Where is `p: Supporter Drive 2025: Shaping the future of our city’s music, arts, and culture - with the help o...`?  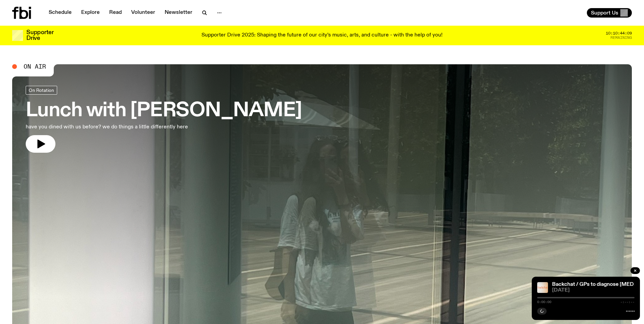 p: Supporter Drive 2025: Shaping the future of our city’s music, arts, and culture - with the help o... is located at coordinates (322, 36).